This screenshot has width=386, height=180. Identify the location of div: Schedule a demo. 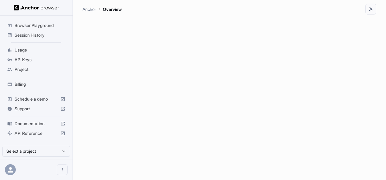
(36, 99).